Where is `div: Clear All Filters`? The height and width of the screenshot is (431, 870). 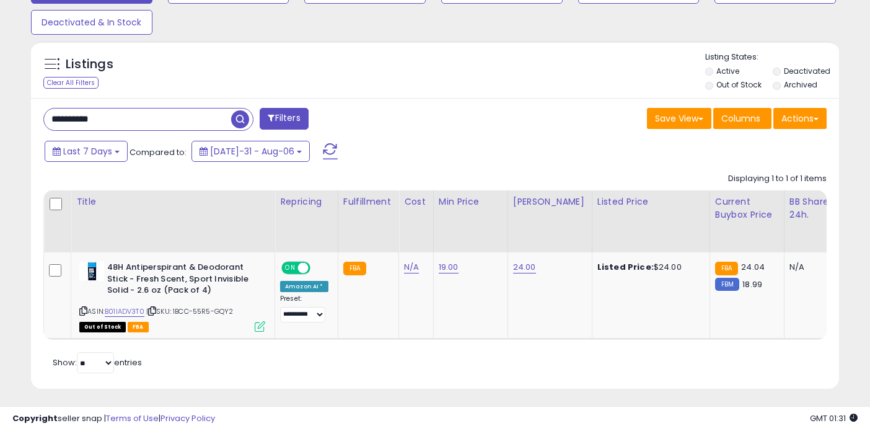
div: Clear All Filters is located at coordinates (71, 82).